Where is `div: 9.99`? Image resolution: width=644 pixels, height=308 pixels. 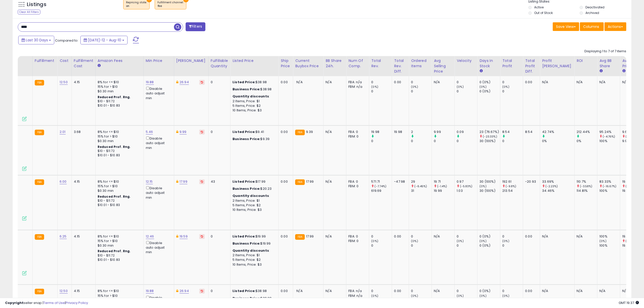 div: 9.99 is located at coordinates (632, 141).